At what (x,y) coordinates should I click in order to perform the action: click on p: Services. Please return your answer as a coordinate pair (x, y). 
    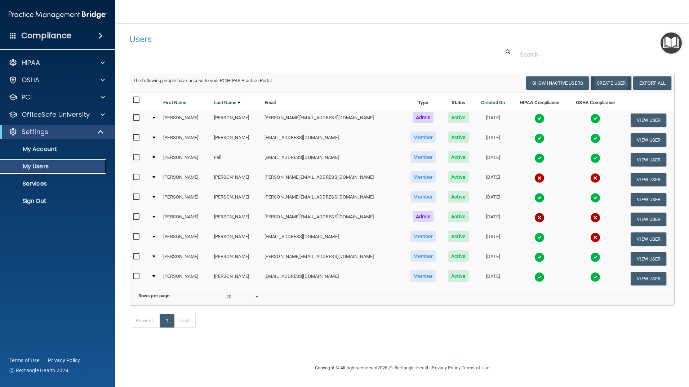
    Looking at the image, I should click on (54, 184).